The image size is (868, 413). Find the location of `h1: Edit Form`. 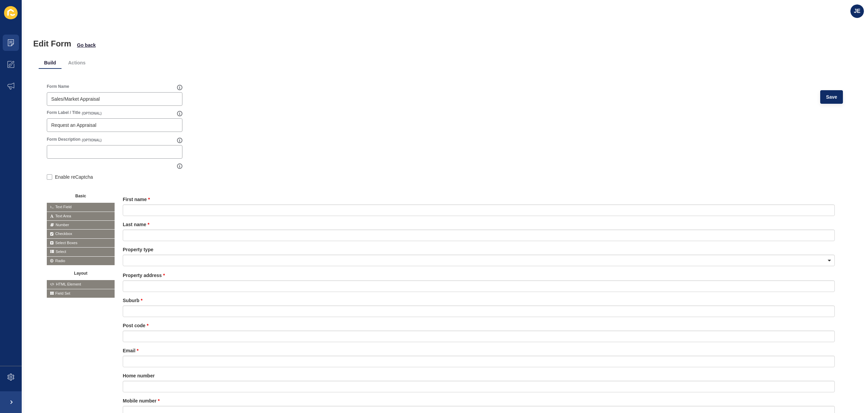

h1: Edit Form is located at coordinates (52, 44).